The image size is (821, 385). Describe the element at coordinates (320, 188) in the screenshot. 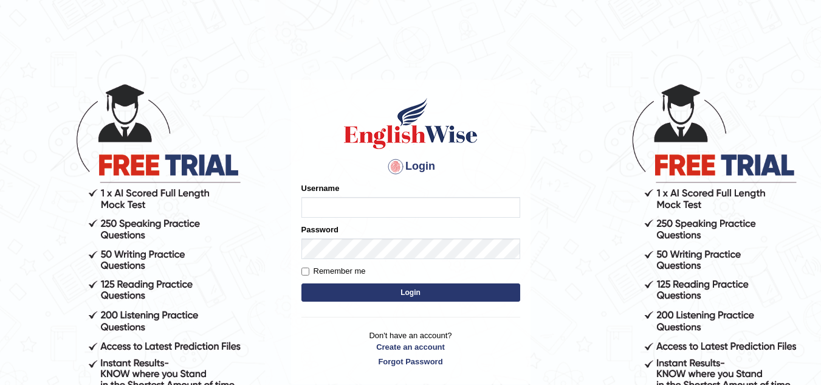

I see `label: Username` at that location.